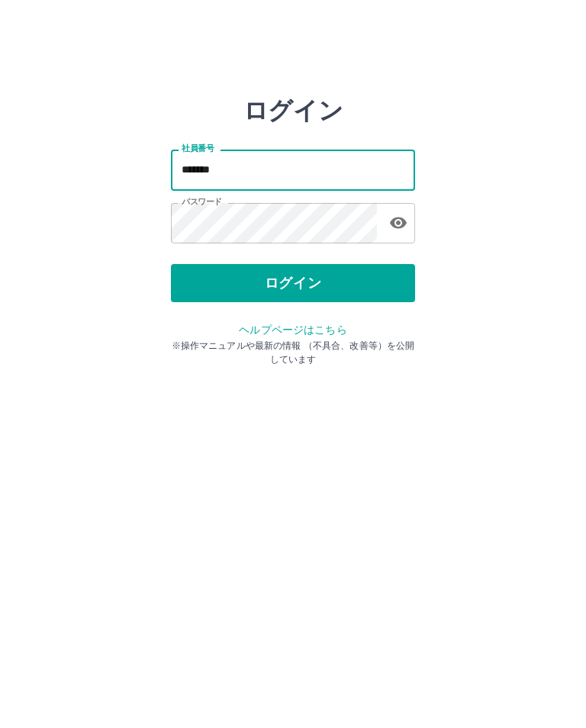 The image size is (586, 728). What do you see at coordinates (293, 330) in the screenshot?
I see `a: ヘルプページはこちら` at bounding box center [293, 330].